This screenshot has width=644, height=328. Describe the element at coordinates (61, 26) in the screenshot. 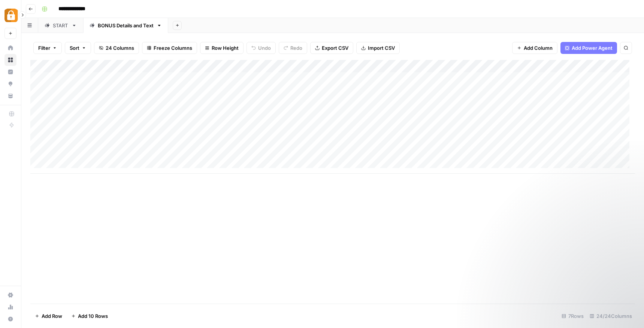

I see `div: START` at that location.